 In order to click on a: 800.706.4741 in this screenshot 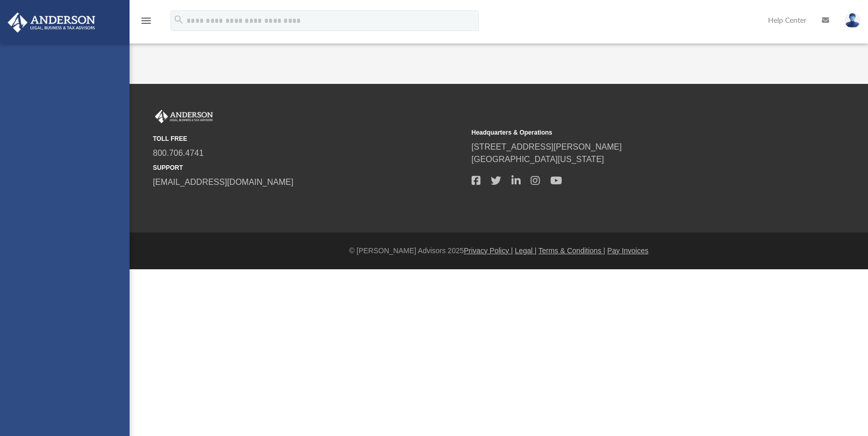, I will do `click(178, 152)`.